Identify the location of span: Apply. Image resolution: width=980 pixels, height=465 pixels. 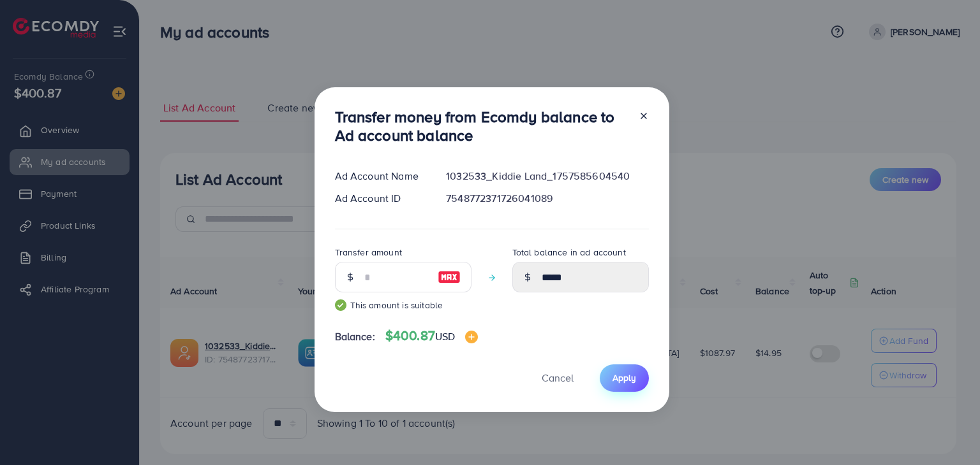
(624, 378).